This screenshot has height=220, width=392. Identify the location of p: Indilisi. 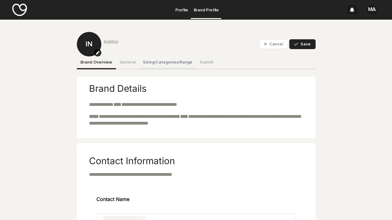
(180, 42).